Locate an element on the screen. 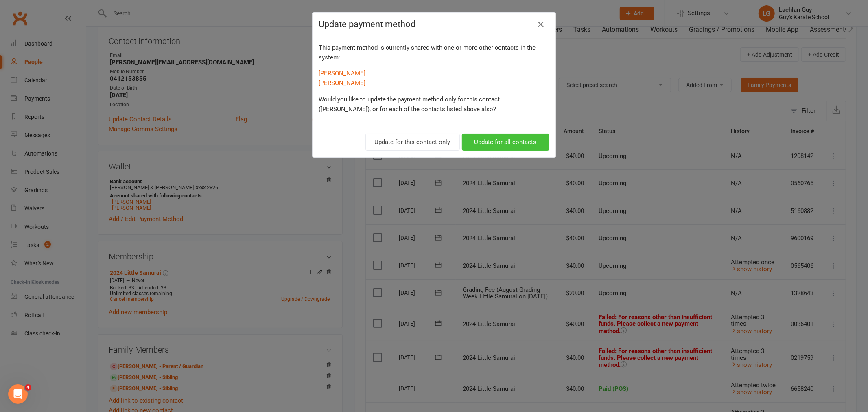 The image size is (868, 412). button: Close is located at coordinates (542, 25).